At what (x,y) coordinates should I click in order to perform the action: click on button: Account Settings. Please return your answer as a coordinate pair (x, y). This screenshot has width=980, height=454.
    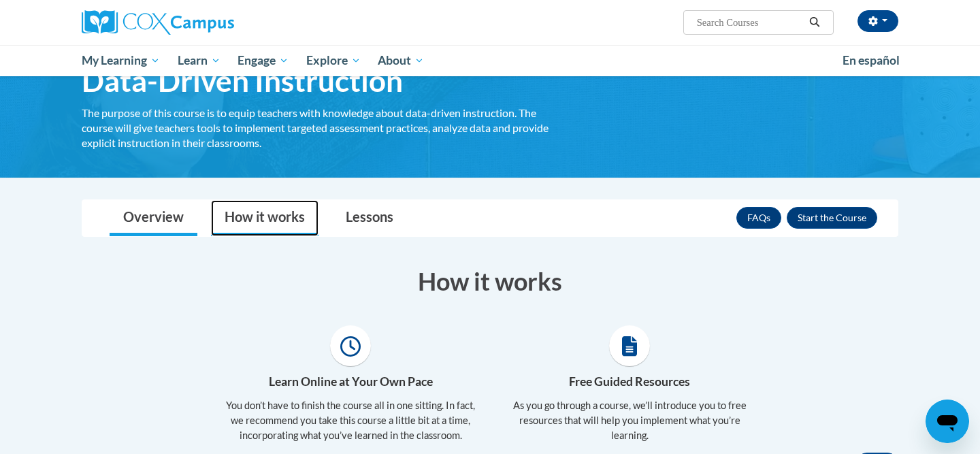
    Looking at the image, I should click on (878, 21).